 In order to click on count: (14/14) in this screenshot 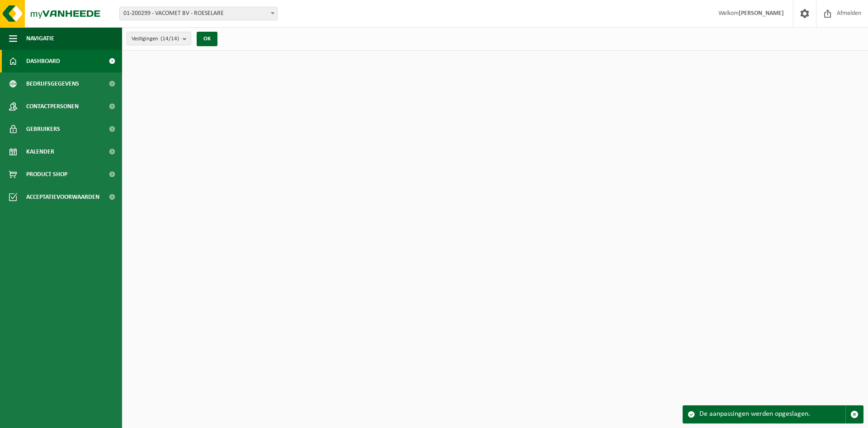, I will do `click(170, 39)`.